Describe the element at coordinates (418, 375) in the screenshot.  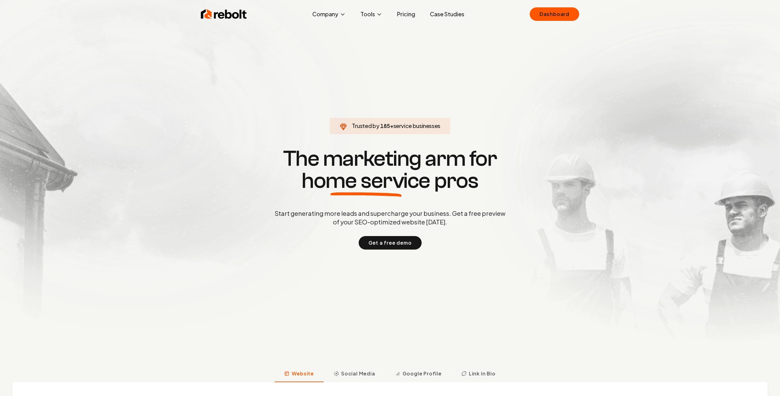
I see `button: Google Profile` at that location.